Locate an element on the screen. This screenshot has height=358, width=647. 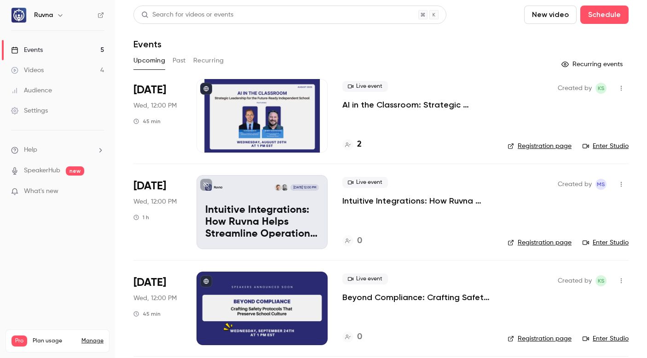
h6: Ruvna is located at coordinates (43, 15).